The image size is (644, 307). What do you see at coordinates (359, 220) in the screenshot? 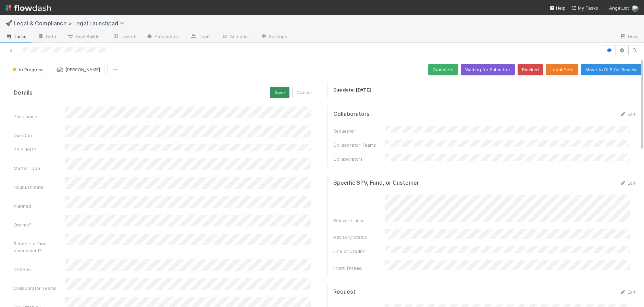
I see `div: Relevant Links` at bounding box center [359, 220].